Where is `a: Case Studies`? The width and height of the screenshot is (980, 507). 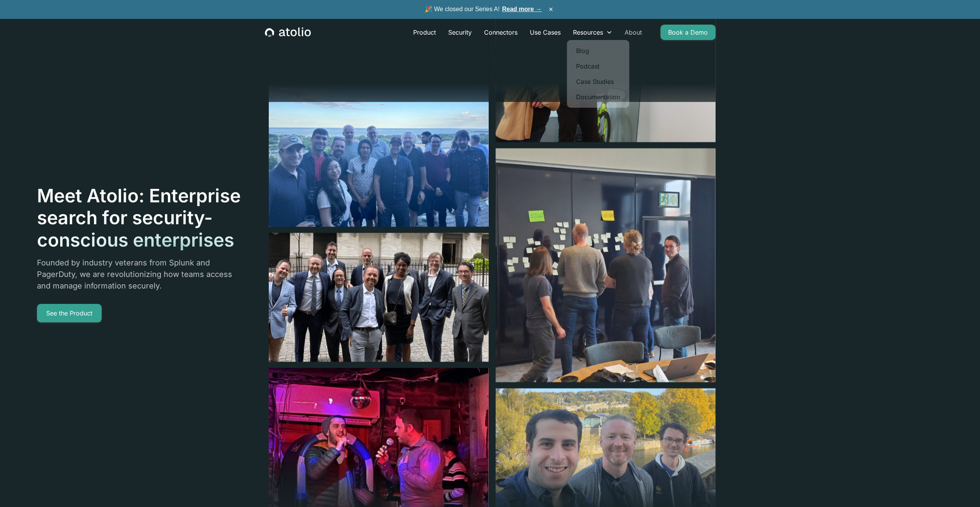
a: Case Studies is located at coordinates (598, 81).